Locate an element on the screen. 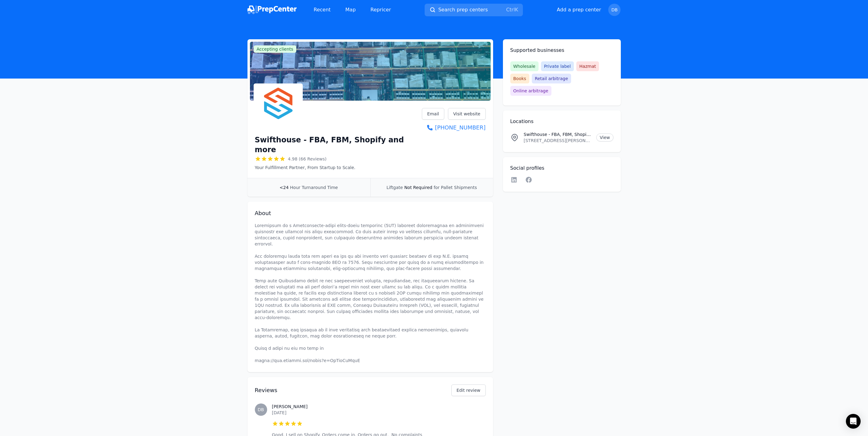 The image size is (868, 436). img: PrepCenter is located at coordinates (272, 10).